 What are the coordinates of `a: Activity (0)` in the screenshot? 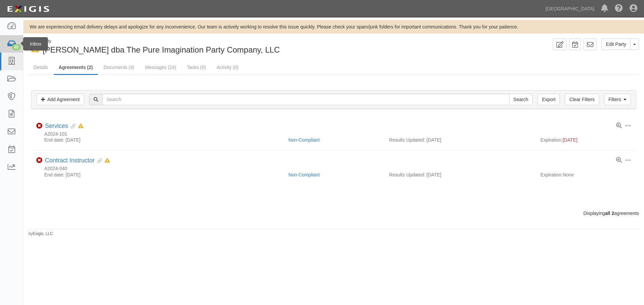 It's located at (227, 67).